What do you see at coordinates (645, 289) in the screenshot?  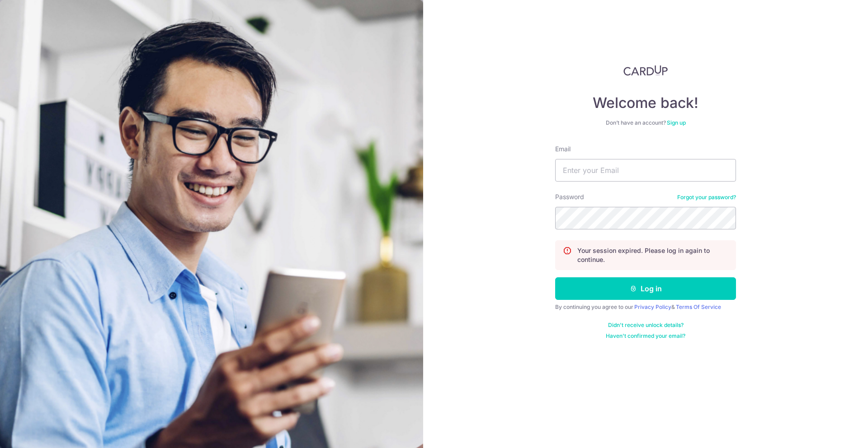 I see `button: Log in` at bounding box center [645, 289].